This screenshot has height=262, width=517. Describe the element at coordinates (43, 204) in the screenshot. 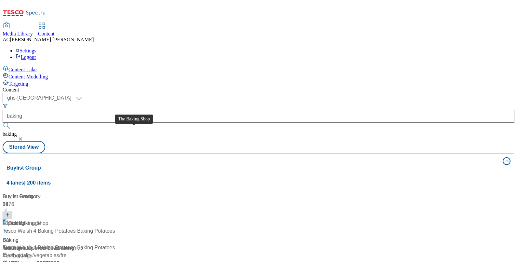

I see `div: 54` at that location.